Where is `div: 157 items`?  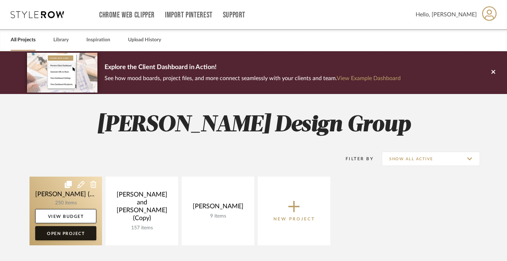
div: 157 items is located at coordinates (142, 228).